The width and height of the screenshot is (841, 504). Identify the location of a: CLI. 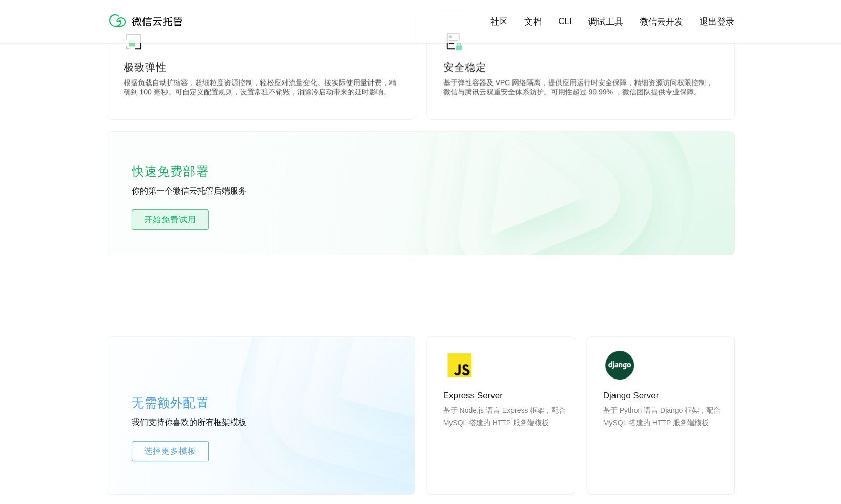
(565, 22).